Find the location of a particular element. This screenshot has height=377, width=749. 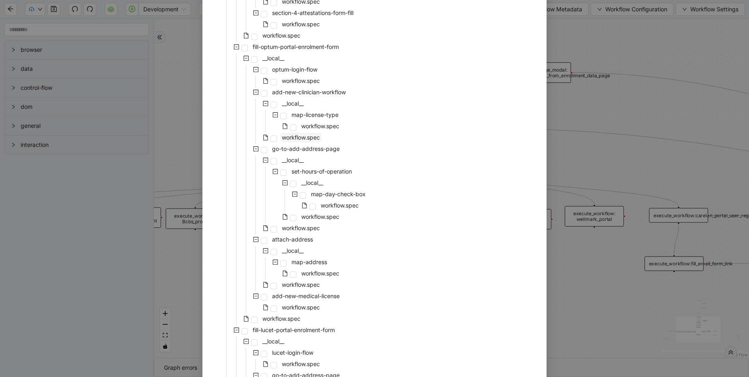

span: map-license-type is located at coordinates (315, 115).